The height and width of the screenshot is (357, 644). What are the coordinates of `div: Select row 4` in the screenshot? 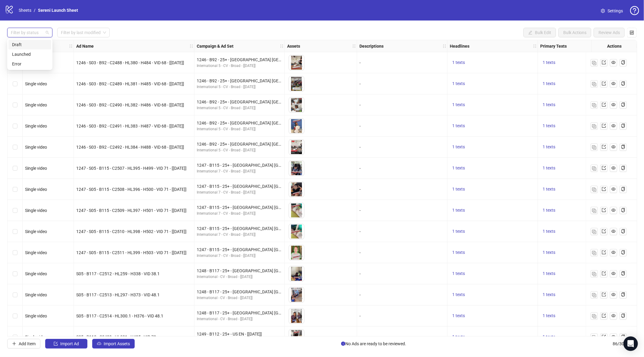 It's located at (15, 126).